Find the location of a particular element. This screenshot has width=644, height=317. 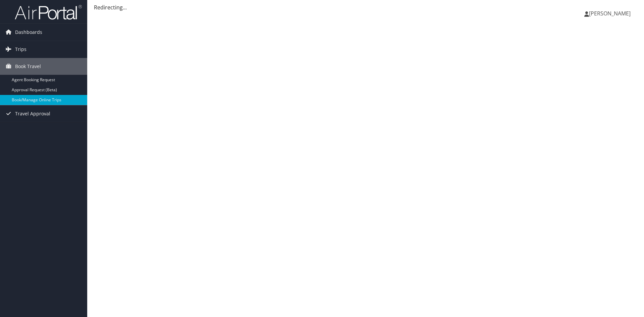

span: Travel Approval is located at coordinates (33, 114).